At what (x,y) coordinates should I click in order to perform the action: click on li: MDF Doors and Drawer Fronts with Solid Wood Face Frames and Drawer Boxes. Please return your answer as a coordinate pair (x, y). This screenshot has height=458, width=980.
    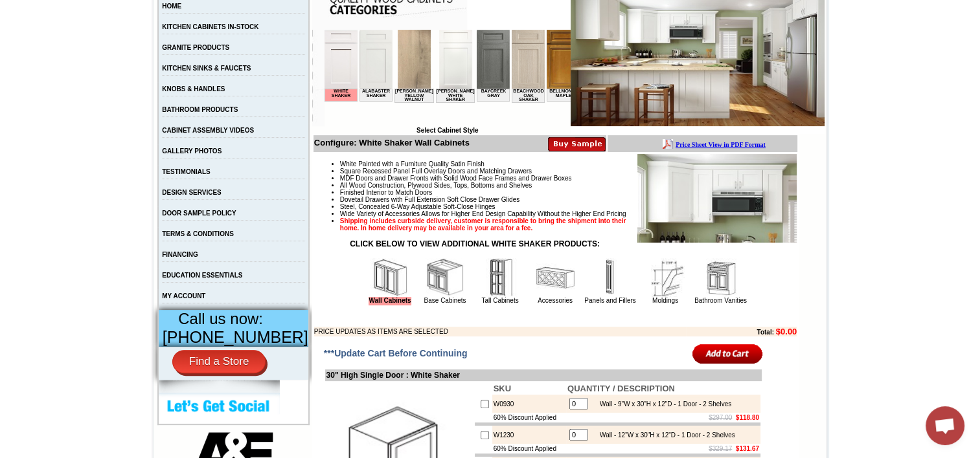
    Looking at the image, I should click on (568, 178).